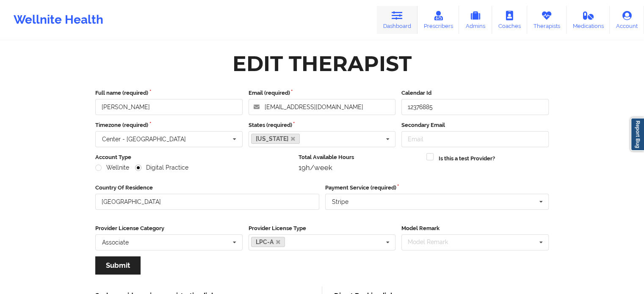 This screenshot has width=644, height=294. I want to click on div: Edit Therapist, so click(322, 64).